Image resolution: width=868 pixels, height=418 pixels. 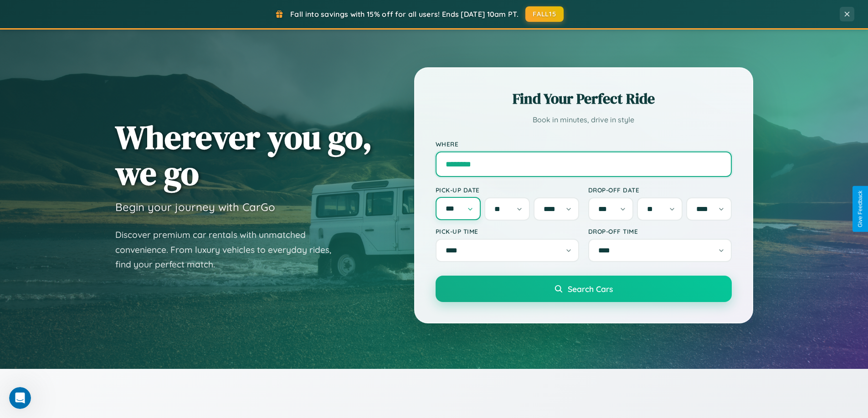 I want to click on div: Give Feedback, so click(x=861, y=209).